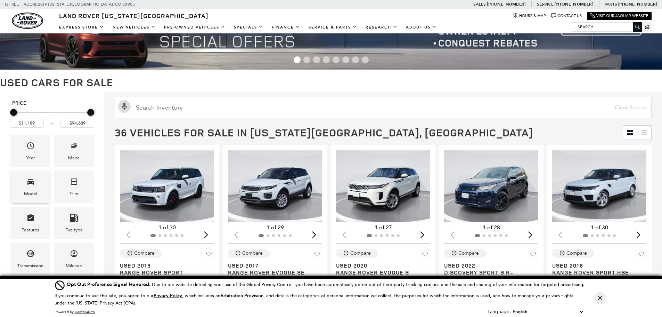  What do you see at coordinates (273, 272) in the screenshot?
I see `span: Range Rover Evoque SE` at bounding box center [273, 272].